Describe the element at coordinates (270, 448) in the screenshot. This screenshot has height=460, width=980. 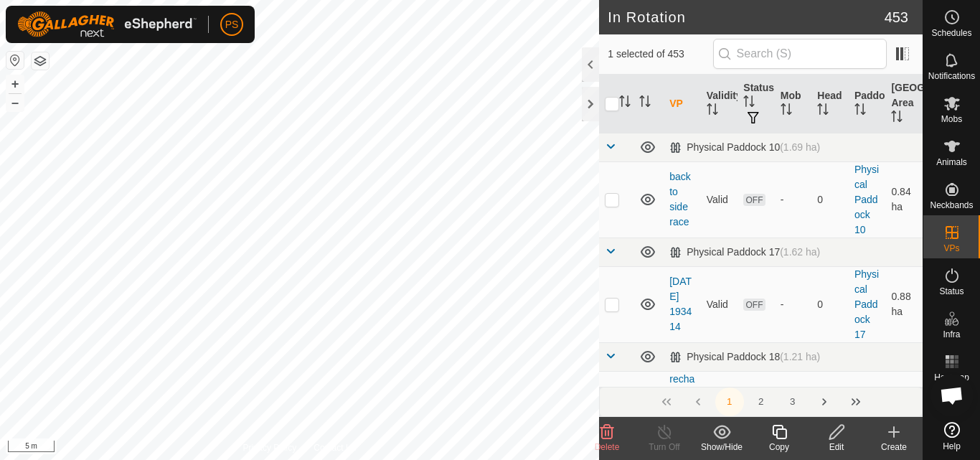
I see `a: Privacy Policy` at that location.